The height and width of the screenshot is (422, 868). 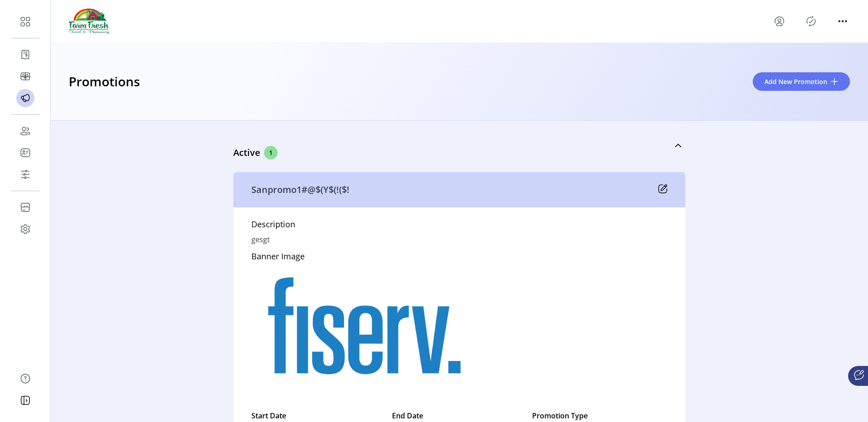 I want to click on h3: Promotions, so click(x=104, y=82).